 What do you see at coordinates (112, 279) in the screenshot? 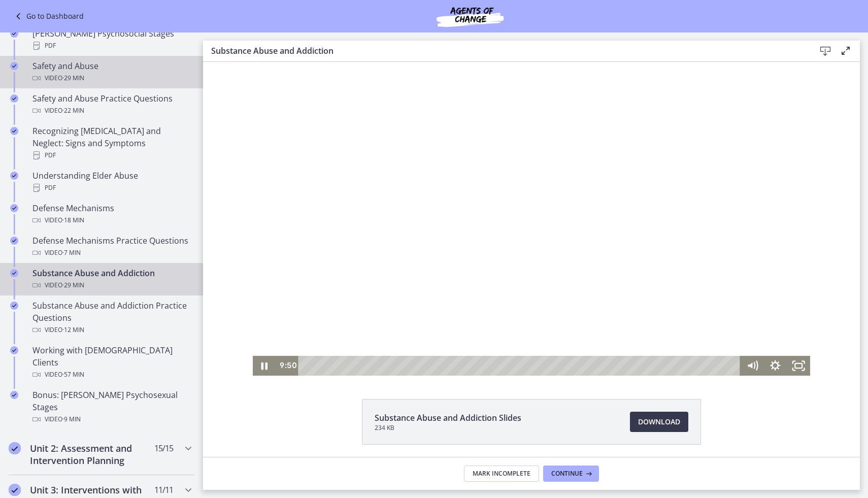
I see `div: Substance Abuse and Addiction` at bounding box center [112, 279].